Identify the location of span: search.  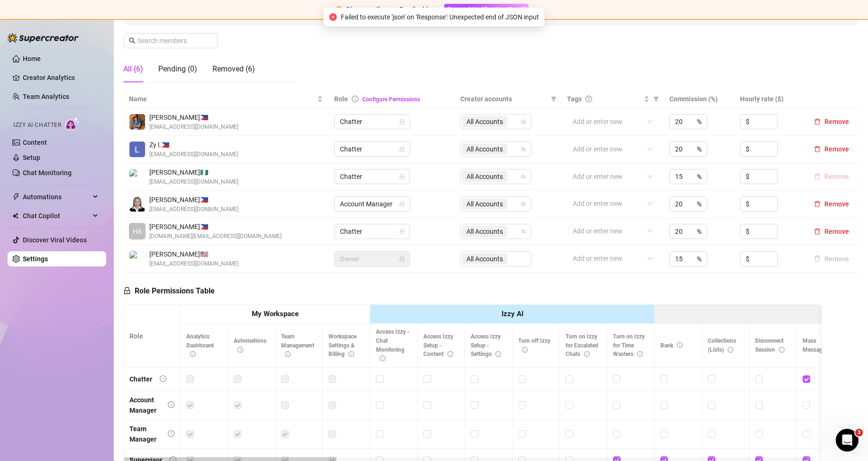
(132, 41).